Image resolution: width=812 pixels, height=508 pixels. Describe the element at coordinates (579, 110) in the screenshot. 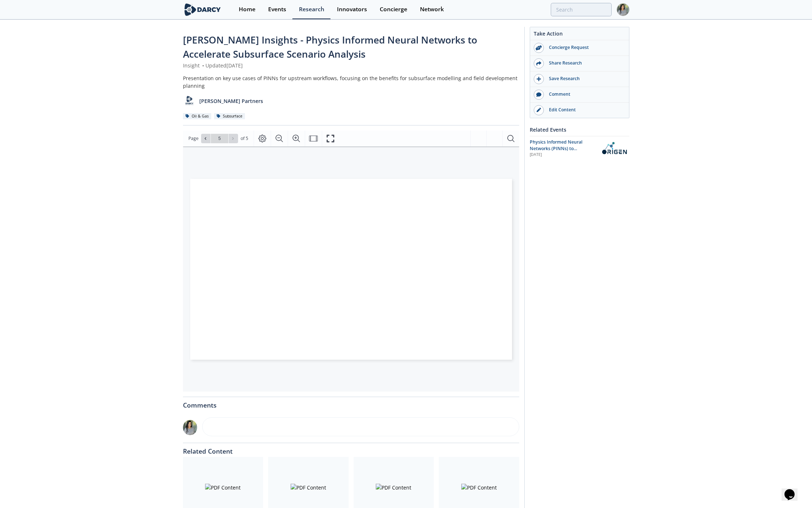

I see `a: Edit Content` at that location.